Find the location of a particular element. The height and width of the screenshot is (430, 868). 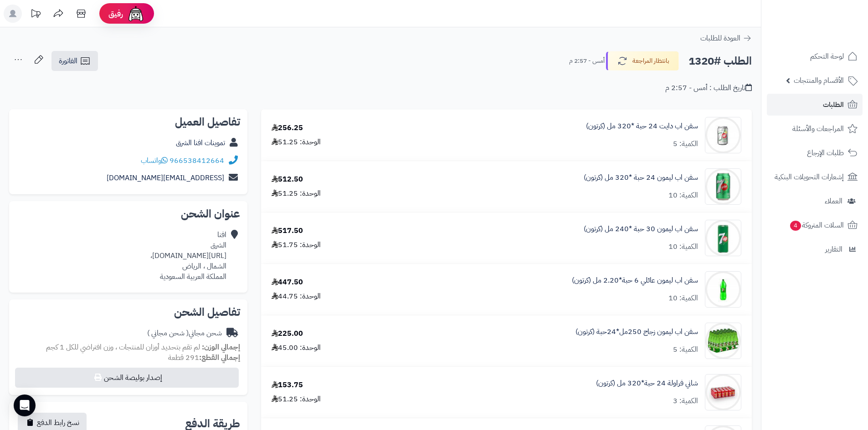

h2: تفاصيل العميل is located at coordinates (128, 122).